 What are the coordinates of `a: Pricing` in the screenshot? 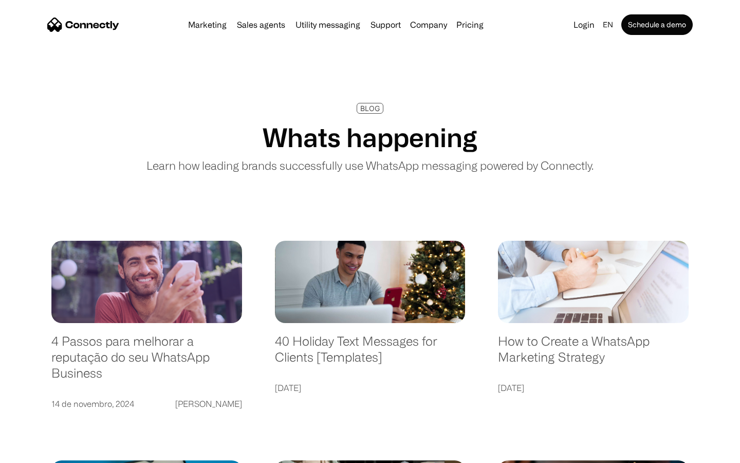 It's located at (470, 25).